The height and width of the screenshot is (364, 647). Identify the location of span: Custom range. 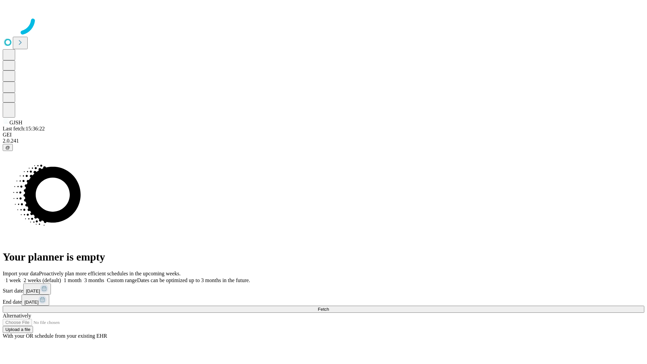
(122, 280).